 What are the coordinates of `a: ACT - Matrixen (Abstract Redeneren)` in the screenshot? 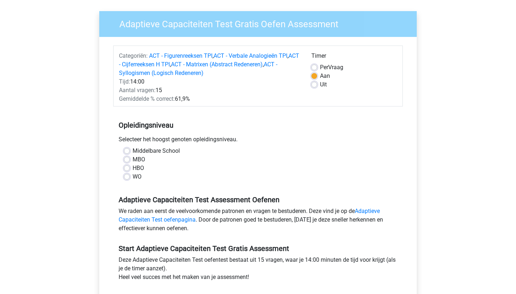 It's located at (217, 64).